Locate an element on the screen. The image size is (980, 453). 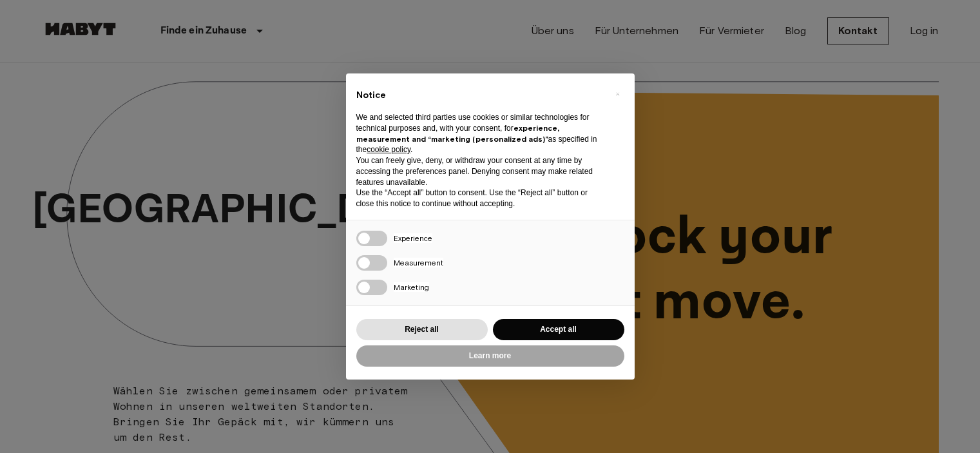
a: cookie policy is located at coordinates (389, 150).